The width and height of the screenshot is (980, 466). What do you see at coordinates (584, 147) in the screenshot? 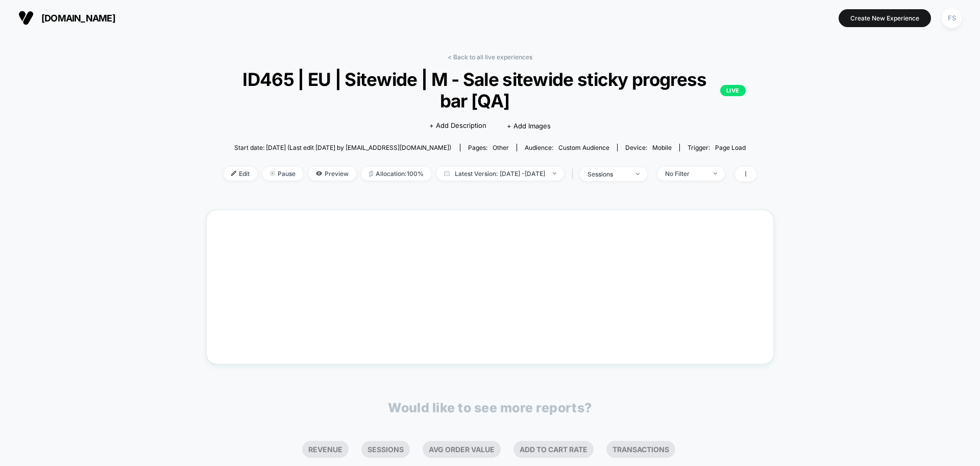
I see `span: Custom Audience` at bounding box center [584, 147].